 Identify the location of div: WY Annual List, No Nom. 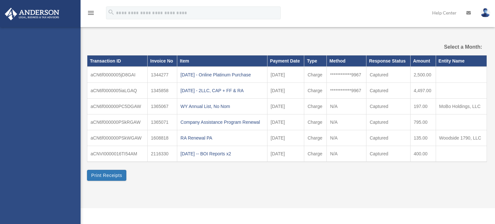
(222, 106).